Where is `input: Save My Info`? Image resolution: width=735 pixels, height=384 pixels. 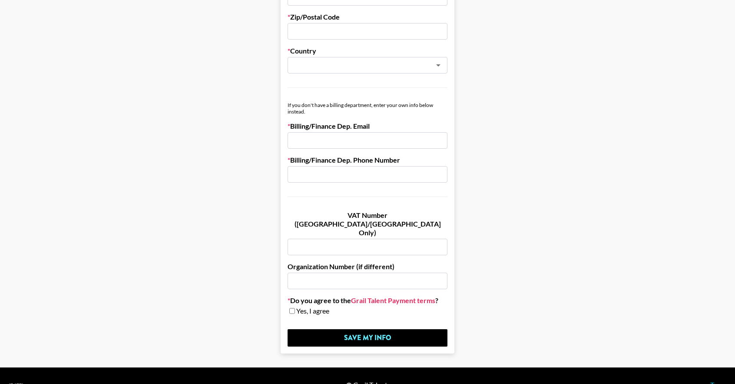
input: Save My Info is located at coordinates (368, 338).